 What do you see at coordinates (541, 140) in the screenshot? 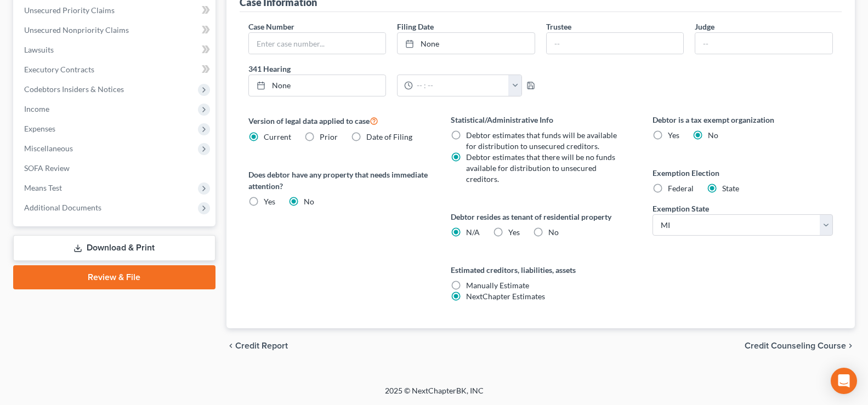
I see `span: Debtor estimates that funds will be available for distribution to unsecured creditors.` at bounding box center [541, 140].